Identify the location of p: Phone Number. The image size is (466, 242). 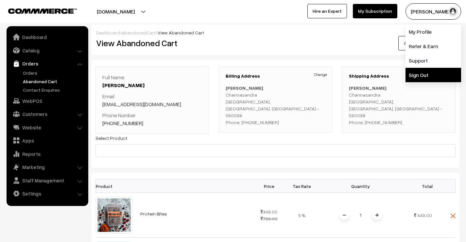
(152, 119).